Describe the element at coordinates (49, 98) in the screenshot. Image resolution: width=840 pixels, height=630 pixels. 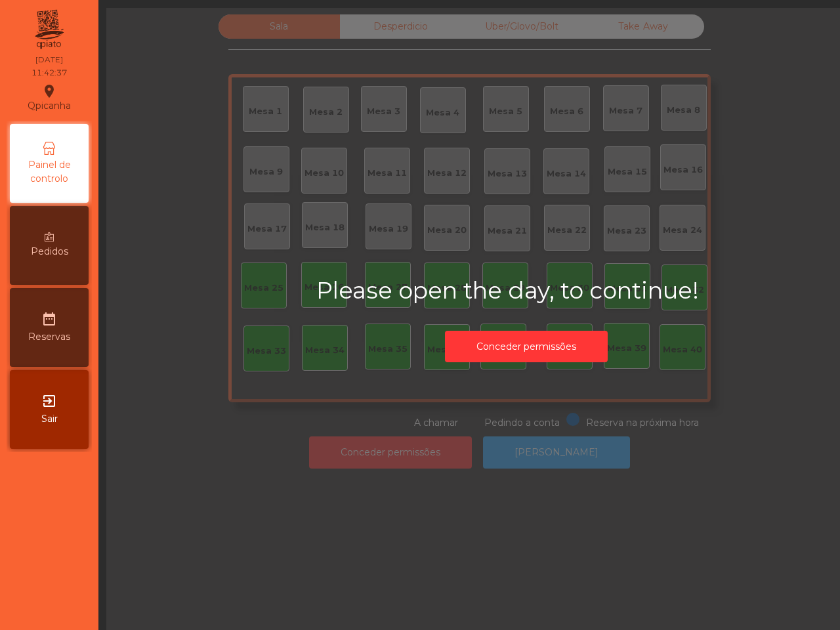
I see `div: Qpicanha` at that location.